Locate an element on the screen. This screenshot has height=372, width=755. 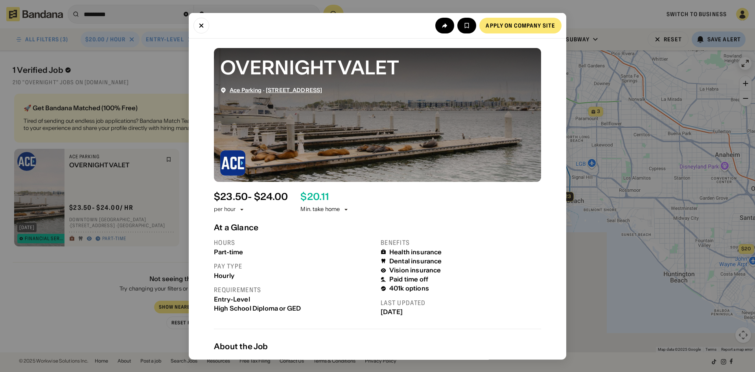
div: $ 23.50 - $24.00 is located at coordinates (251, 196).